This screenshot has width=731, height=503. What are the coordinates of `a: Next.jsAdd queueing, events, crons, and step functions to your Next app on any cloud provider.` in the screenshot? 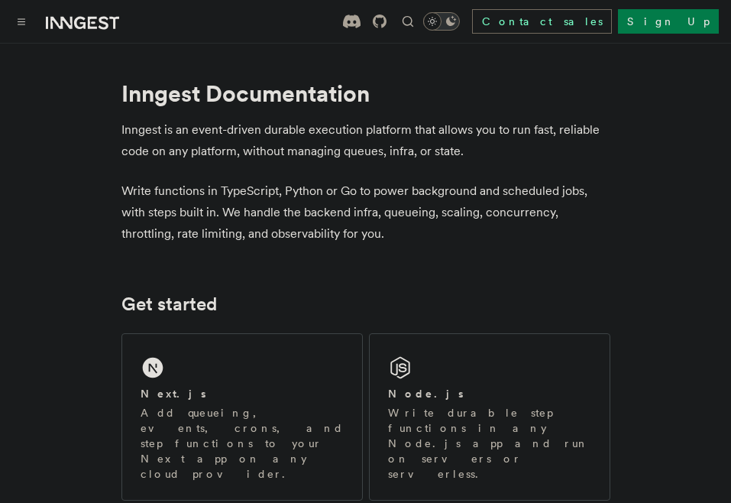 It's located at (242, 417).